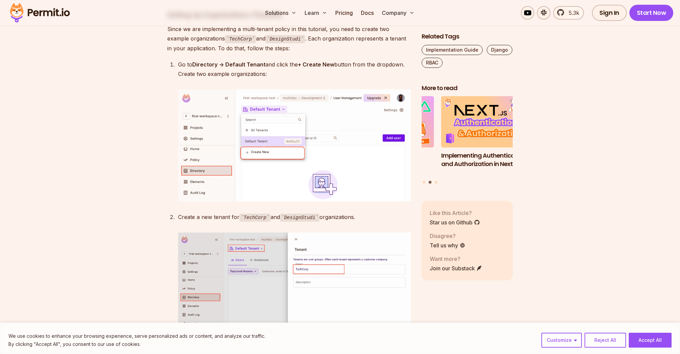 The height and width of the screenshot is (354, 680). What do you see at coordinates (447, 245) in the screenshot?
I see `a: Tell us why` at bounding box center [447, 245].